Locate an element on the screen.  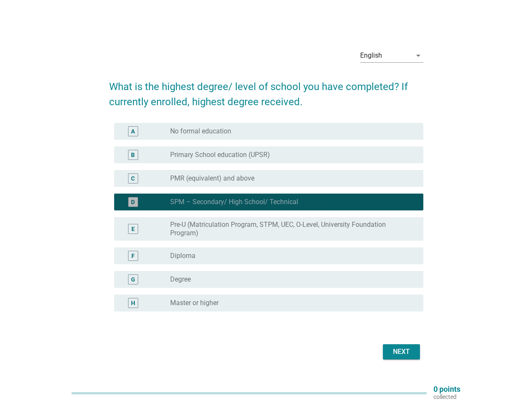
label: Diploma is located at coordinates (183, 256).